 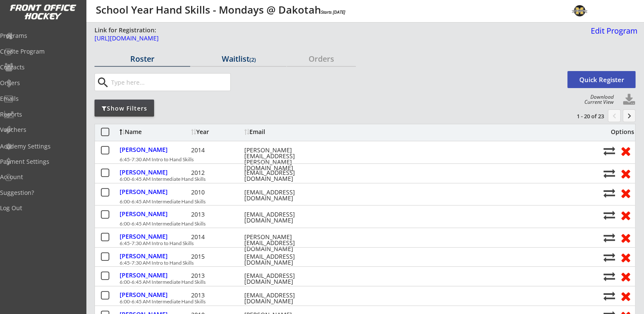 I want to click on input: Type here..., so click(x=170, y=82).